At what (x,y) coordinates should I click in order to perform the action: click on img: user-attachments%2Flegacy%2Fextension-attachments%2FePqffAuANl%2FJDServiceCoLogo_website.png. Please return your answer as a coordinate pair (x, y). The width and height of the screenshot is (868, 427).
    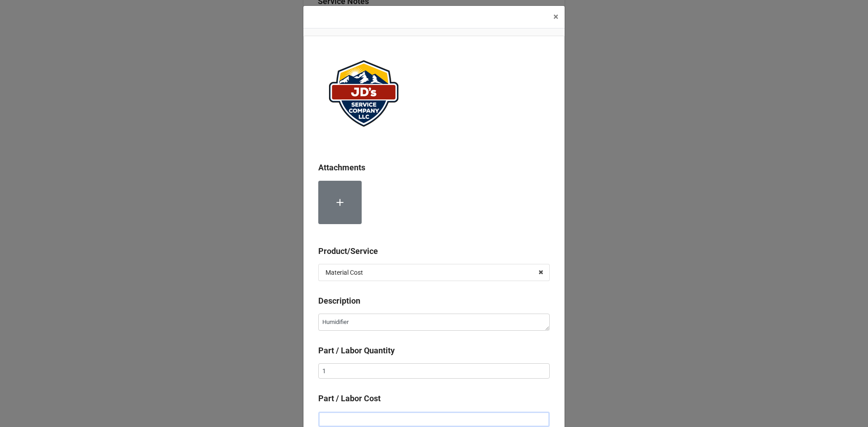
    Looking at the image, I should click on (364, 93).